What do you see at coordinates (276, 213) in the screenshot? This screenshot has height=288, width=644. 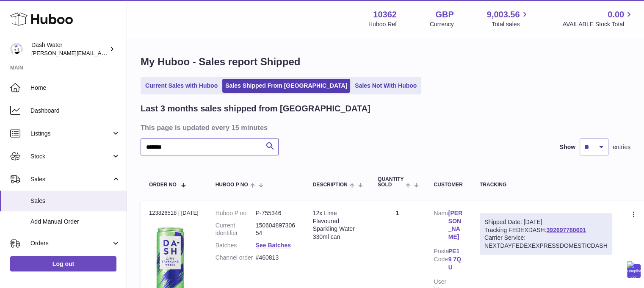 I see `dd: P-755346` at bounding box center [276, 213].